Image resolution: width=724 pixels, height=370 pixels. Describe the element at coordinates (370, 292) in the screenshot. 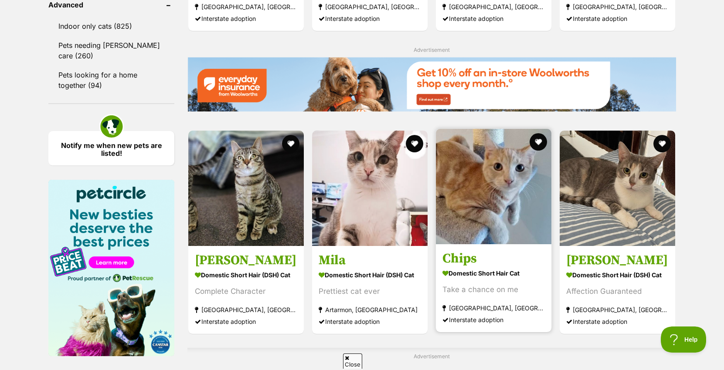

I see `div: Prettiest cat ever` at that location.